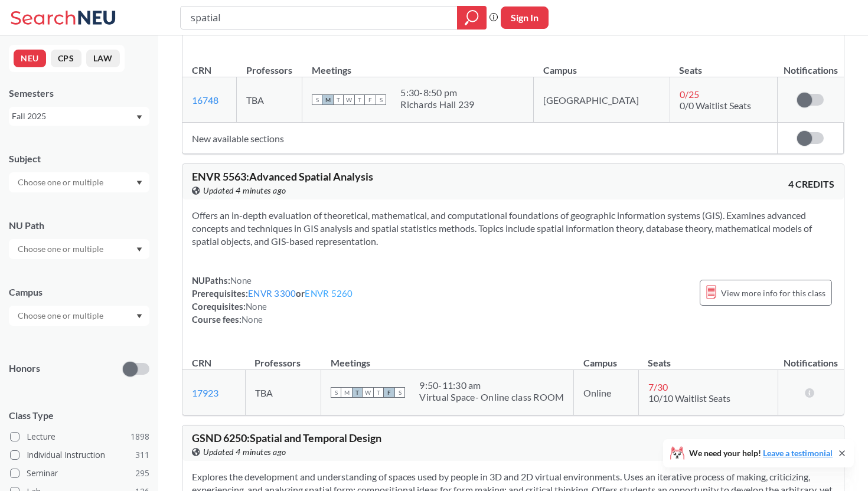 The height and width of the screenshot is (491, 868). Describe the element at coordinates (715, 105) in the screenshot. I see `span: 0/0 Waitlist Seats` at that location.